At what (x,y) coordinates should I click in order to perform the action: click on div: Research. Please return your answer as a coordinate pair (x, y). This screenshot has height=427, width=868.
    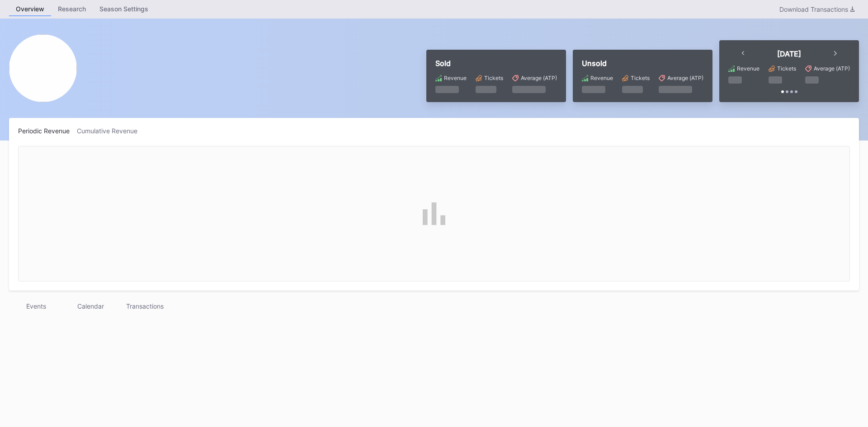
    Looking at the image, I should click on (72, 8).